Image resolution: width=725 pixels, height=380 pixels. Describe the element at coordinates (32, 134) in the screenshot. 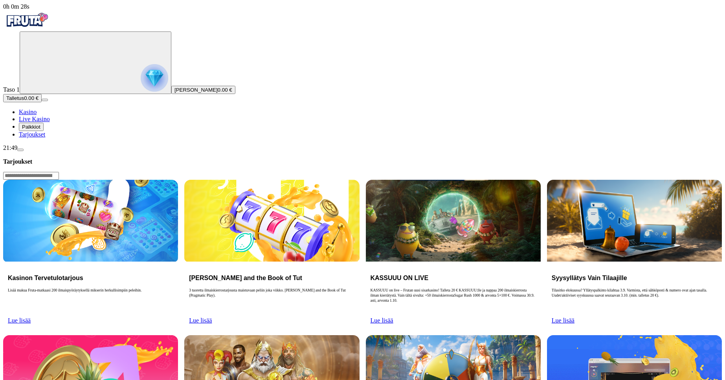

I see `a: gift-inverted iconTarjoukset` at that location.